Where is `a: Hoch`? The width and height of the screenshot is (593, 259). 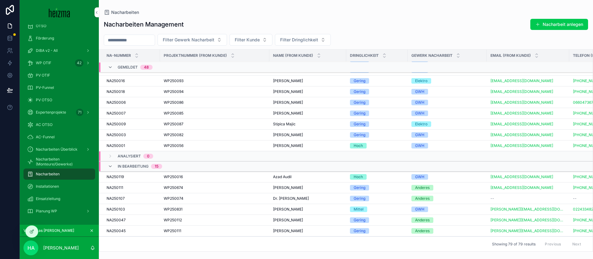
a: Hoch is located at coordinates (377, 146).